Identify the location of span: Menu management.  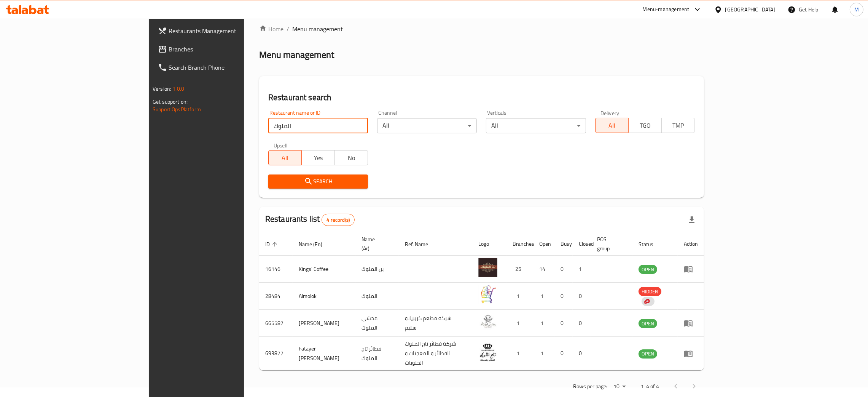
(317, 29).